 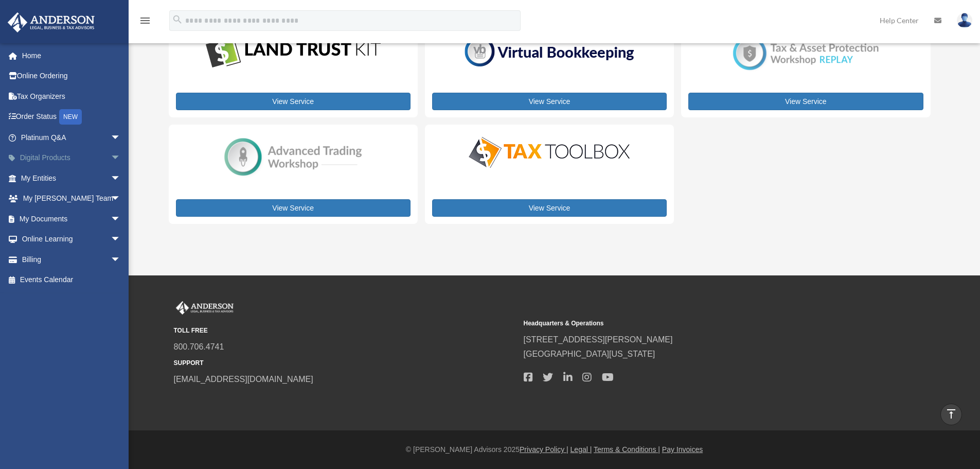 What do you see at coordinates (72, 117) in the screenshot?
I see `a: Order StatusNEW` at bounding box center [72, 117].